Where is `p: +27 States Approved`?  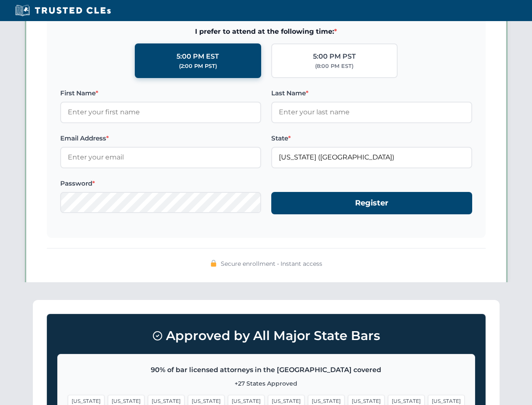
p: +27 States Approved is located at coordinates (266, 383).